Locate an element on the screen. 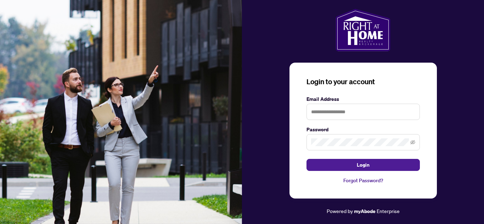 The image size is (484, 224). span: Login is located at coordinates (363, 165).